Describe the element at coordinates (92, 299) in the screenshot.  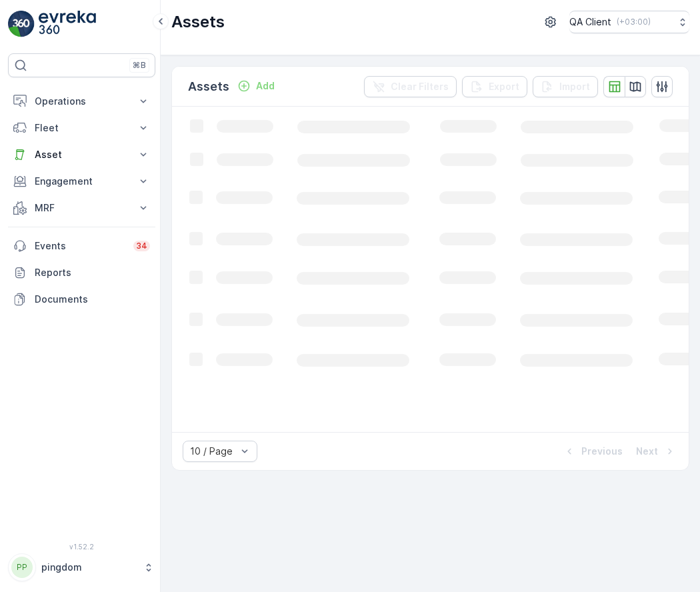
I see `p: Documents` at that location.